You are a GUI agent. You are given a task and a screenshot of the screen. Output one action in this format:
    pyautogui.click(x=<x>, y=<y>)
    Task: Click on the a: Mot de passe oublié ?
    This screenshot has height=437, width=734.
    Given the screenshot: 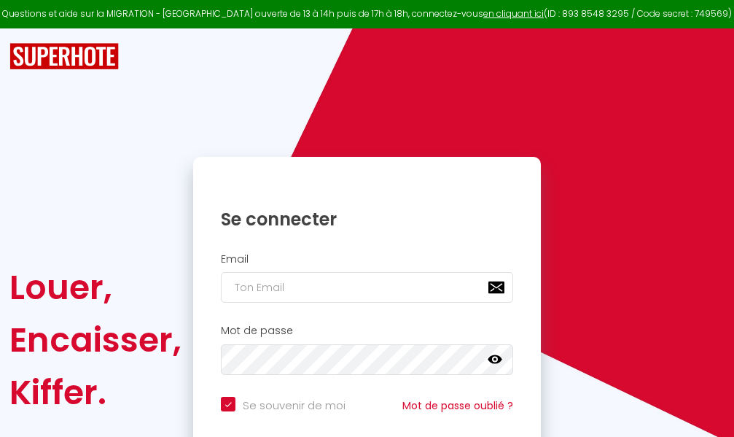 What is the action you would take?
    pyautogui.click(x=458, y=405)
    